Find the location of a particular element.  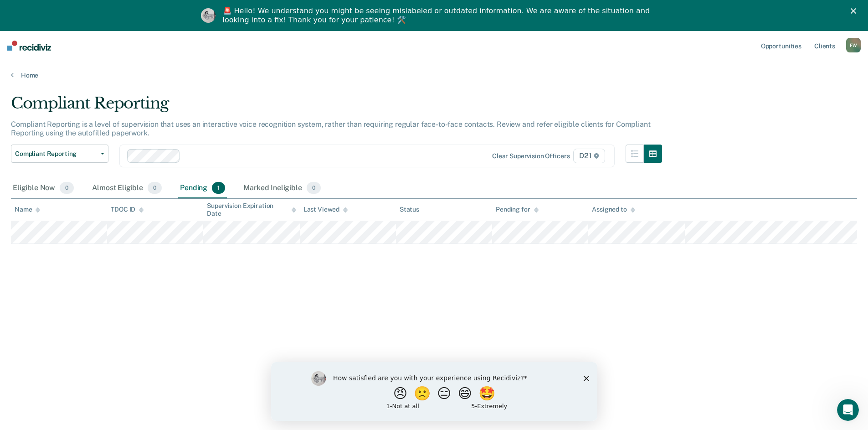

div: Pending for is located at coordinates (517, 209).